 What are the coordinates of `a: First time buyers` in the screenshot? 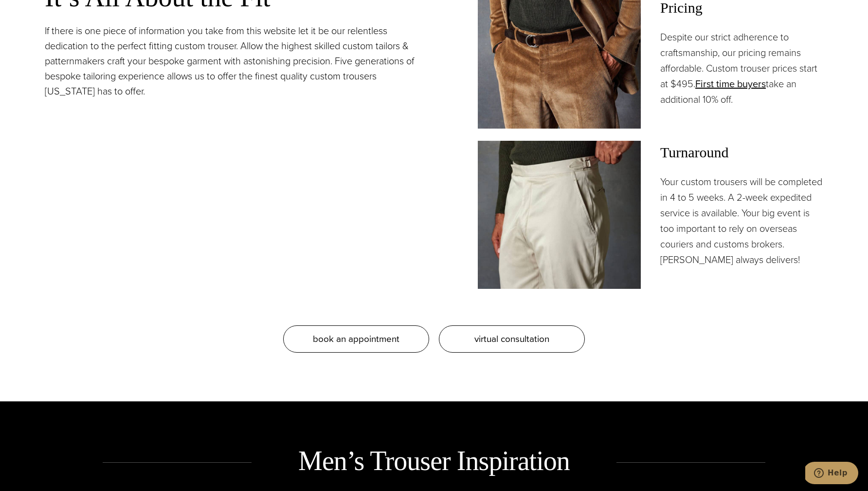 It's located at (730, 84).